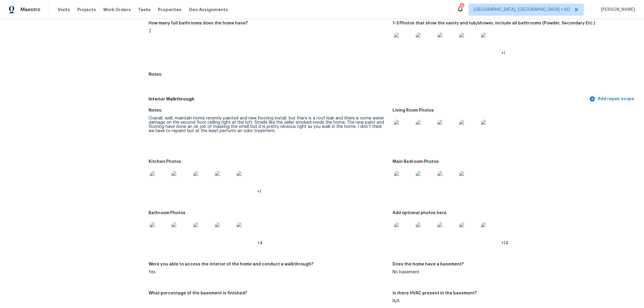 Image resolution: width=644 pixels, height=308 pixels. Describe the element at coordinates (429, 264) in the screenshot. I see `h5: Does the home have a basement?` at that location.